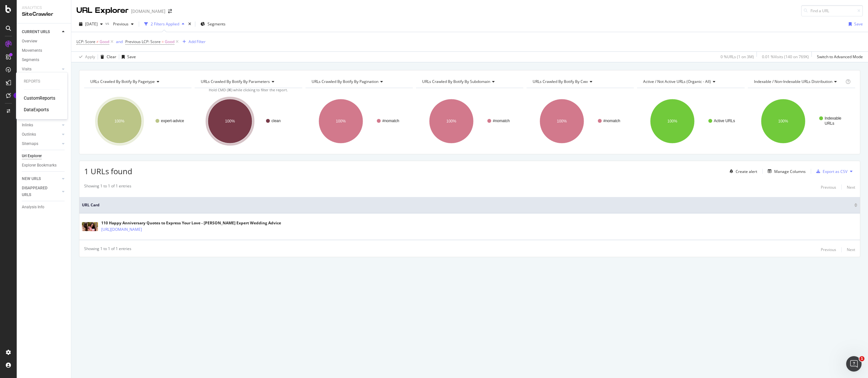  What do you see at coordinates (143, 41) in the screenshot?
I see `span: Previous LCP: Score` at bounding box center [143, 41].